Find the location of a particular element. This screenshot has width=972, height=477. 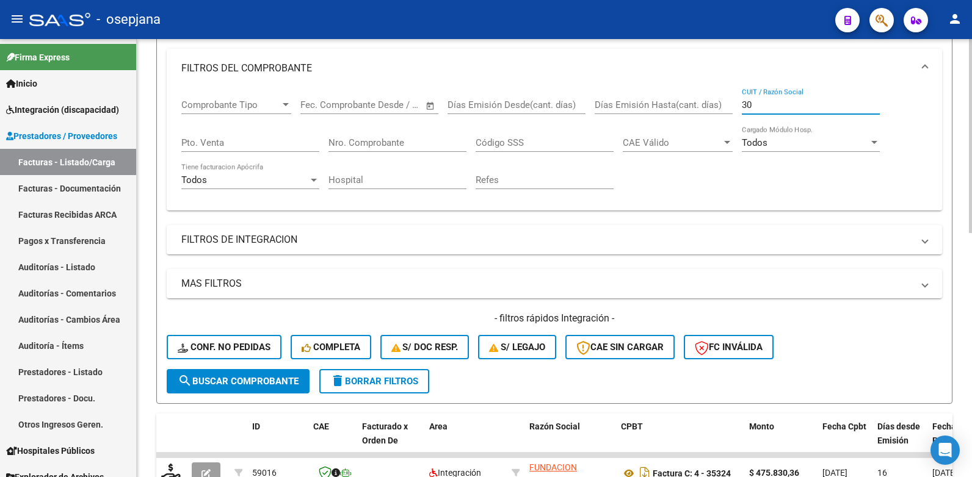

span: S/ legajo is located at coordinates (517, 347).